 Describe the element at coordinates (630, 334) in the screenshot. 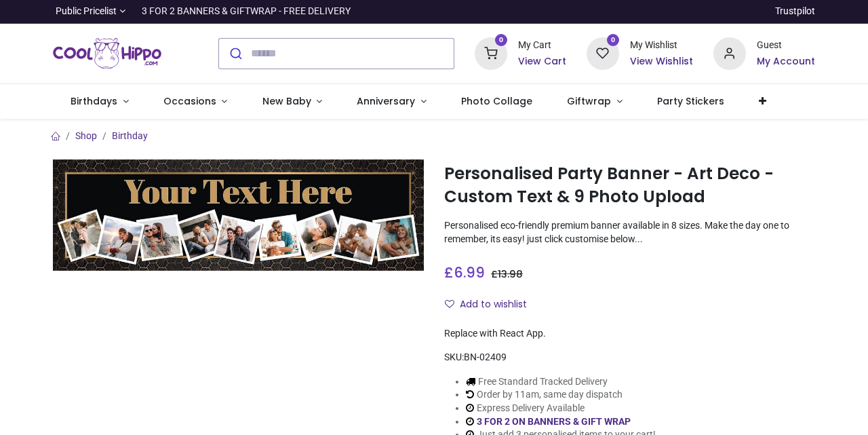

I see `div: Replace with React App.` at that location.